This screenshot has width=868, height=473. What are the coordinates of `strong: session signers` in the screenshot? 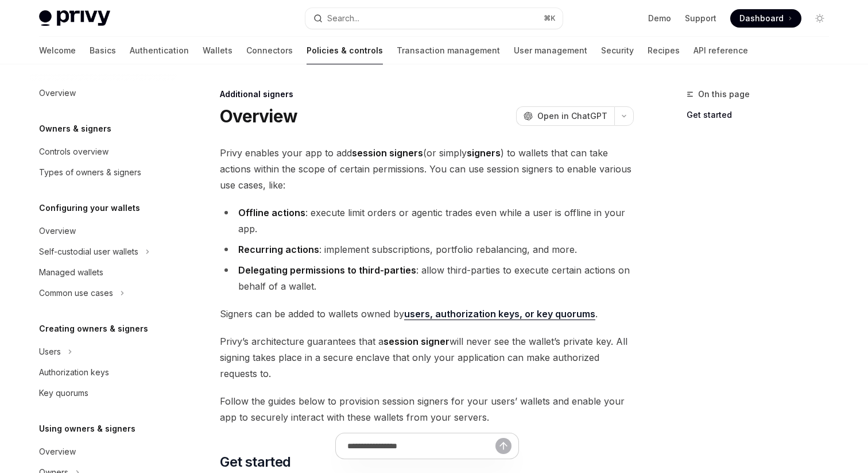 It's located at (388, 153).